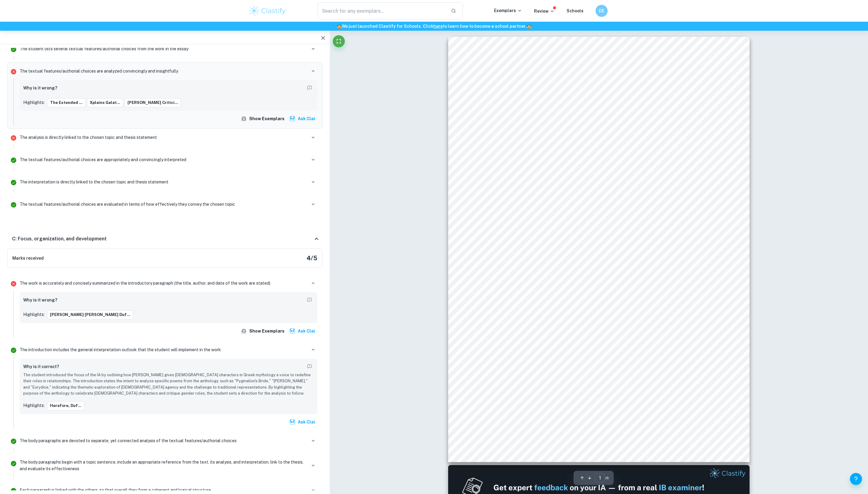 The width and height of the screenshot is (868, 494). What do you see at coordinates (99, 71) in the screenshot?
I see `p: The textual features/authorial choices are analyzed convincingly and insightfully` at bounding box center [99, 71].